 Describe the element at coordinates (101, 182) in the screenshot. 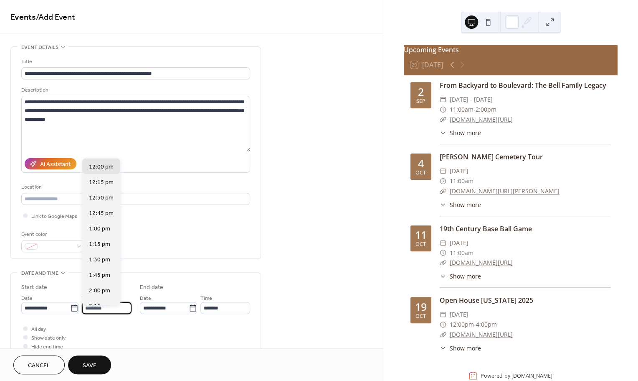

I see `span: 12:15 pm` at that location.